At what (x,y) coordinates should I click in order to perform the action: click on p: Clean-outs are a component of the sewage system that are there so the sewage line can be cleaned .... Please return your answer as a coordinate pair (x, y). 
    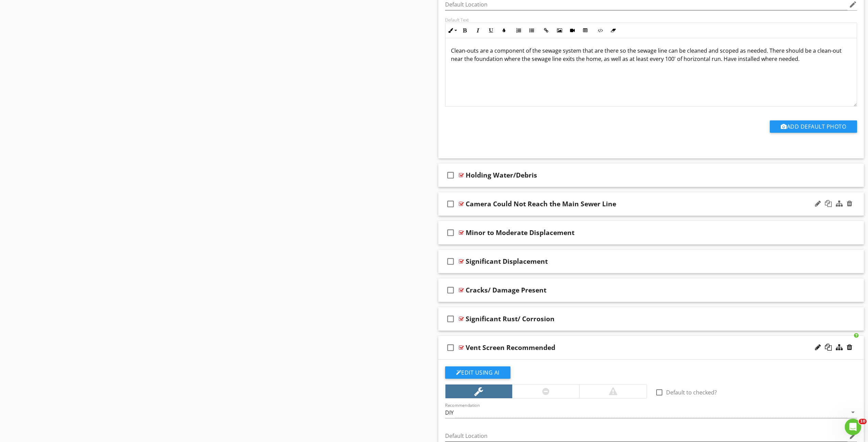
    Looking at the image, I should click on (651, 55).